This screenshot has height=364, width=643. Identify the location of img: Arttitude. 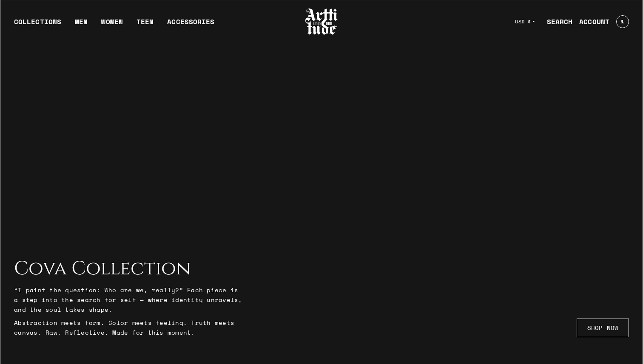
(322, 22).